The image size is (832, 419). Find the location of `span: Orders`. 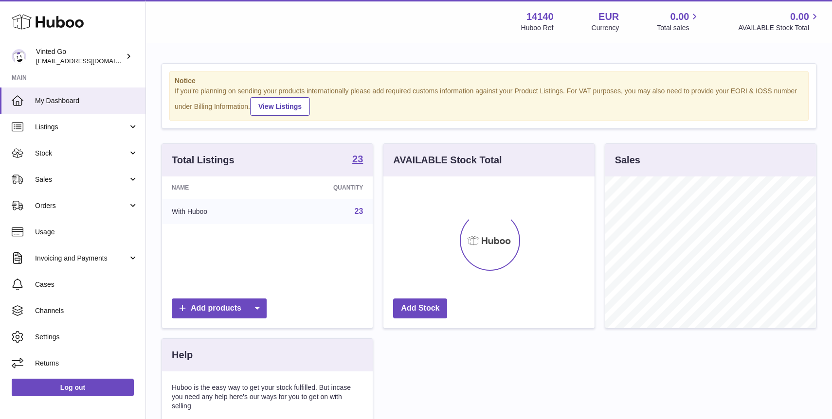

span: Orders is located at coordinates (81, 206).